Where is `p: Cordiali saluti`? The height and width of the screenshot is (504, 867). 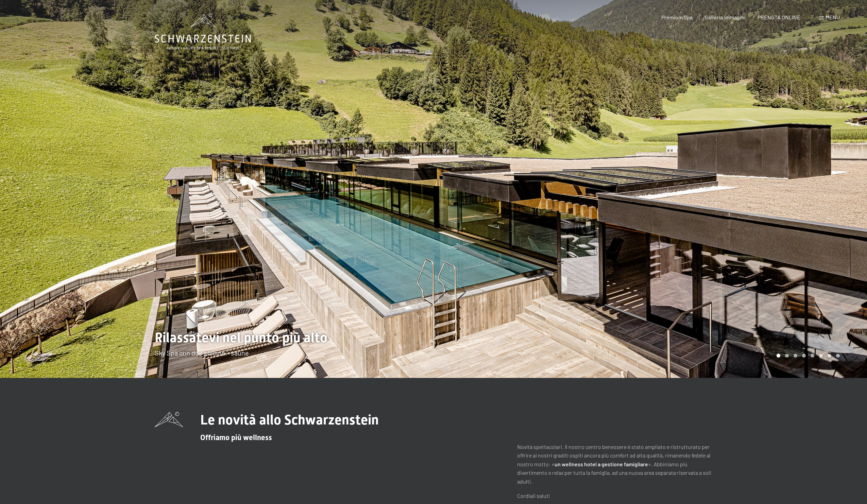 p: Cordiali saluti is located at coordinates (614, 496).